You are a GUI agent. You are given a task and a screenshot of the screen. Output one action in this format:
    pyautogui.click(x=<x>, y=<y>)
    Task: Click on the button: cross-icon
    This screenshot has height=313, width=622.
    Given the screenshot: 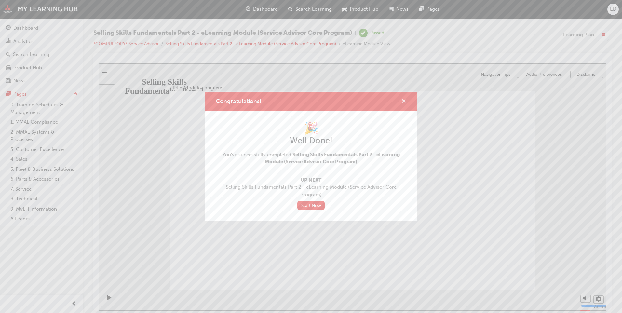 What is the action you would take?
    pyautogui.click(x=404, y=101)
    